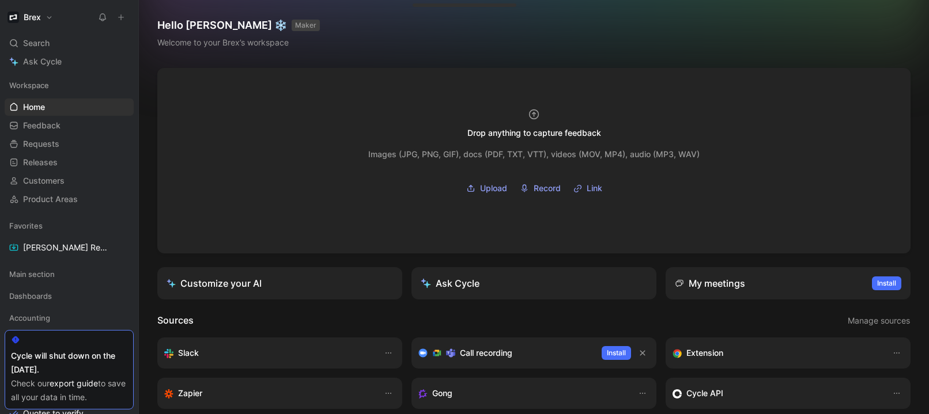  What do you see at coordinates (268, 394) in the screenshot?
I see `div: Capture feedback from thousands of sources with Zapier (survey results, recordings, sheets, etc).` at bounding box center [268, 394].